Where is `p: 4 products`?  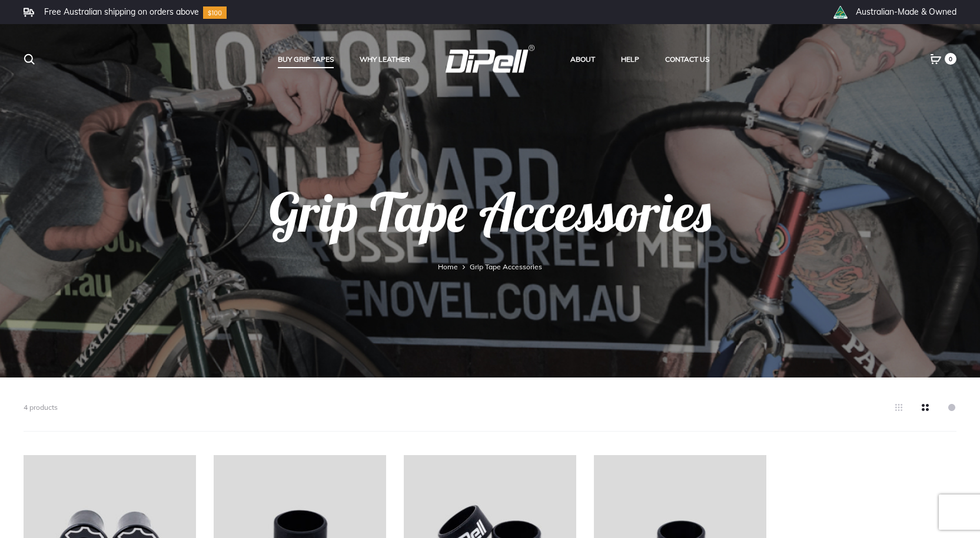
p: 4 products is located at coordinates (41, 407).